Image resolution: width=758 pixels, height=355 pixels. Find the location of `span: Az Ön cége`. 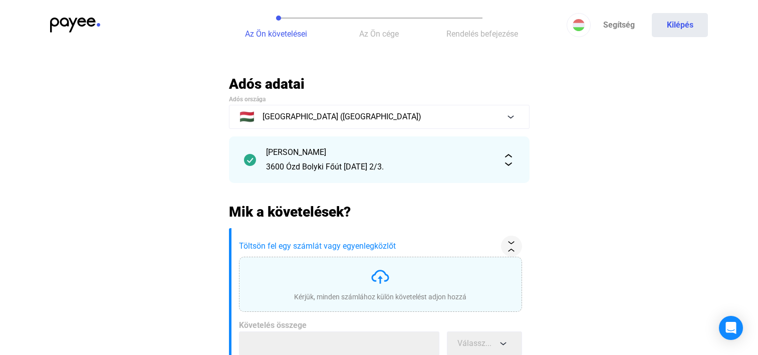

span: Az Ön cége is located at coordinates (379, 34).